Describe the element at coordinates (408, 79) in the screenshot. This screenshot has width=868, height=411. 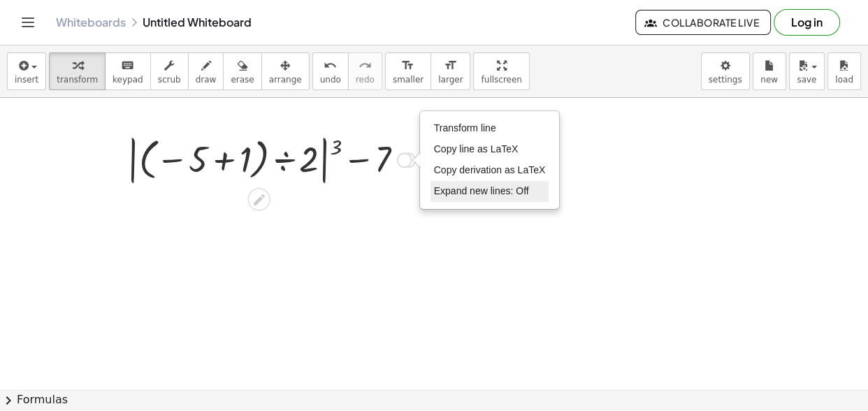
I see `span: smaller` at that location.